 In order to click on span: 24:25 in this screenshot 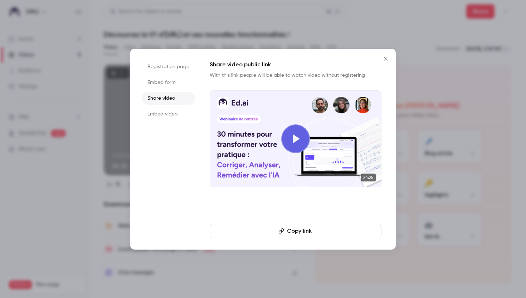, I will do `click(368, 177)`.